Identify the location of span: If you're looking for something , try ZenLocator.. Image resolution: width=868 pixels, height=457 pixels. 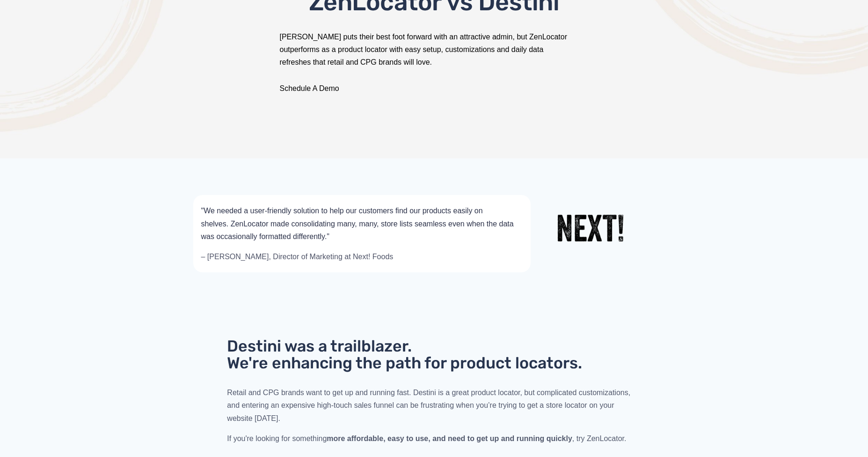
(426, 438).